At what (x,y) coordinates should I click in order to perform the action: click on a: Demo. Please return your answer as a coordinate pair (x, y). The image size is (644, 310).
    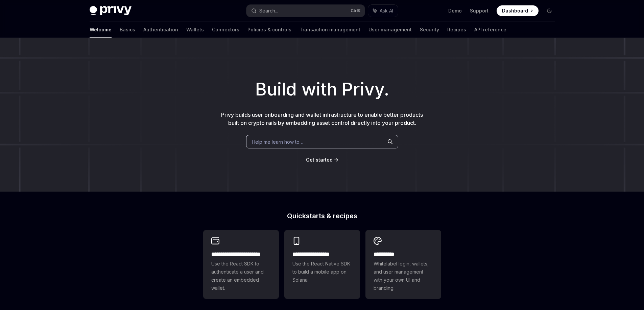
    Looking at the image, I should click on (455, 11).